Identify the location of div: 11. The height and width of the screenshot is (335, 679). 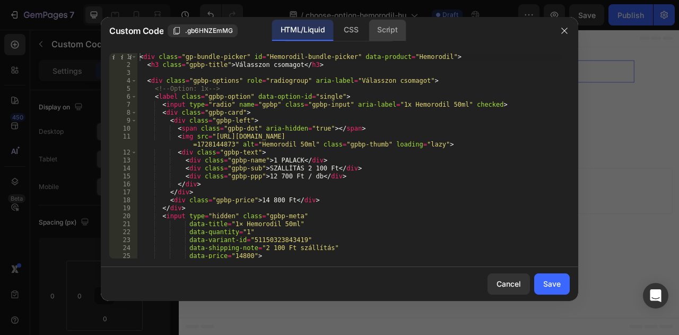
(123, 141).